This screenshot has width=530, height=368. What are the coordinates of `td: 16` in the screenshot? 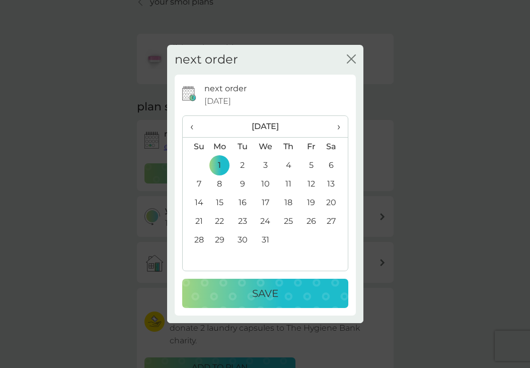 It's located at (242, 202).